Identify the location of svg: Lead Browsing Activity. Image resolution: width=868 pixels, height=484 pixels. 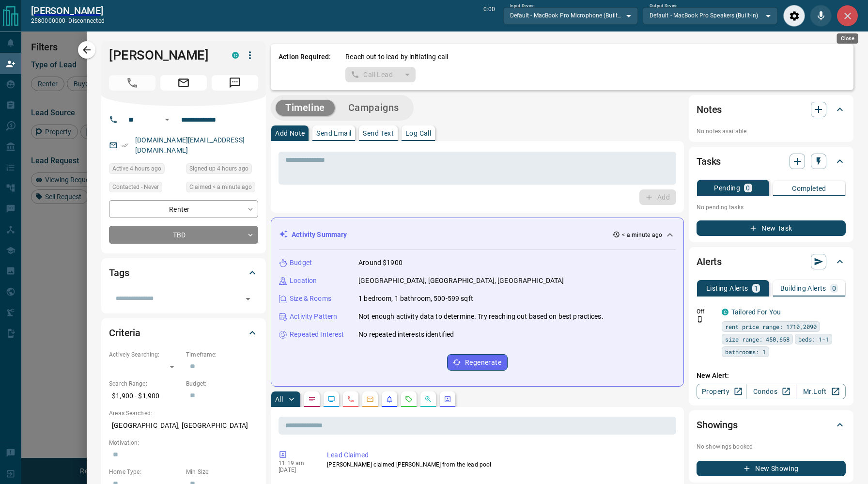
(331, 399).